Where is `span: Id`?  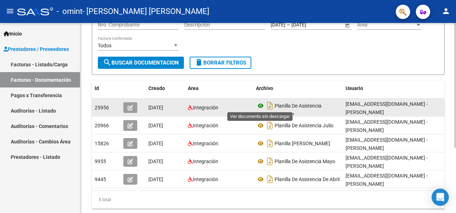 span: Id is located at coordinates (97, 88).